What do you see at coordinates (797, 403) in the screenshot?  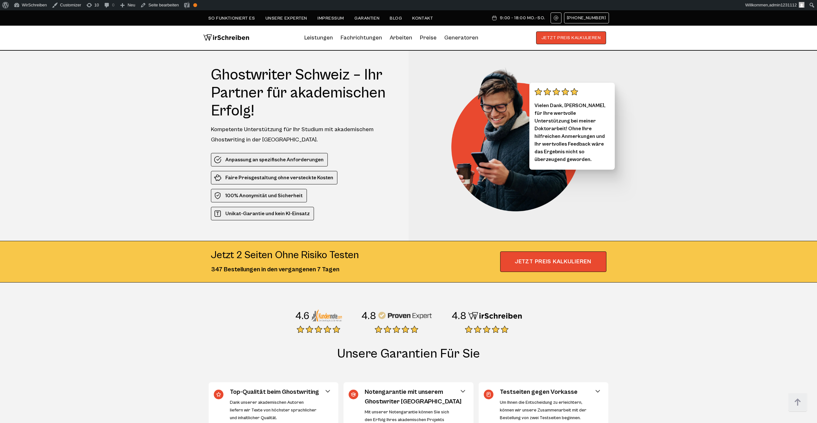 I see `img: button top` at bounding box center [797, 403].